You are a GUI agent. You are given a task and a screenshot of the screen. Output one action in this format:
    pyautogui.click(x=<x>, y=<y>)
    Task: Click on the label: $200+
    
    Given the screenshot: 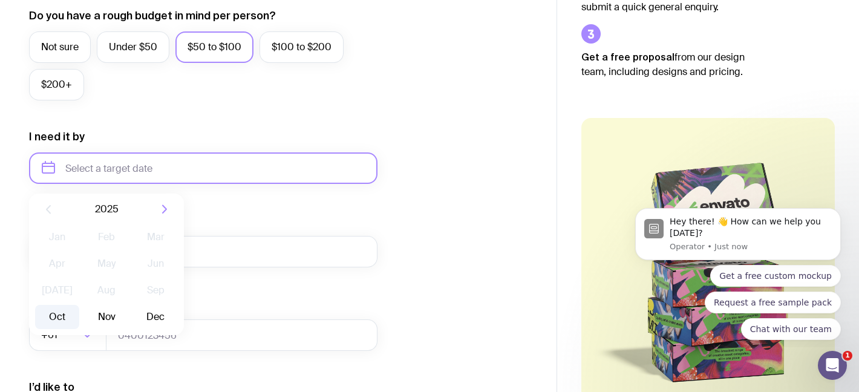 What is the action you would take?
    pyautogui.click(x=56, y=85)
    